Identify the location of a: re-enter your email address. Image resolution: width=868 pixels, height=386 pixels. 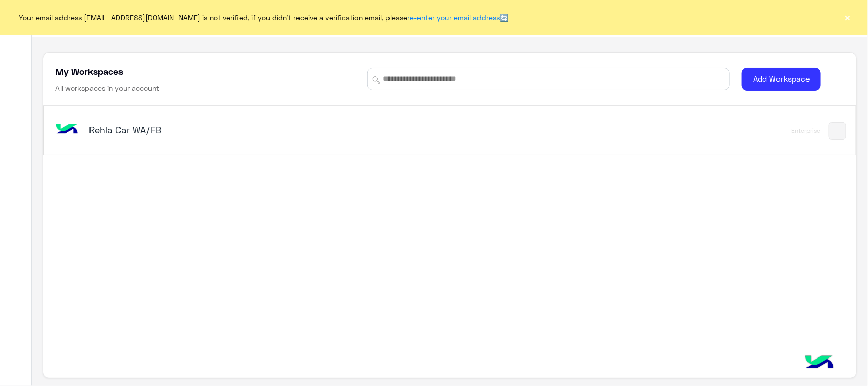
(454, 18).